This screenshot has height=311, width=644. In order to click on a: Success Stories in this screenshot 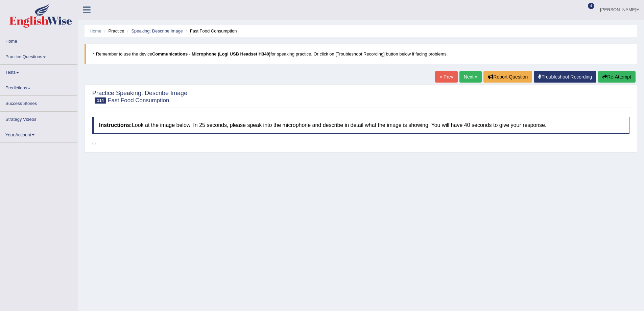, I will do `click(39, 102)`.